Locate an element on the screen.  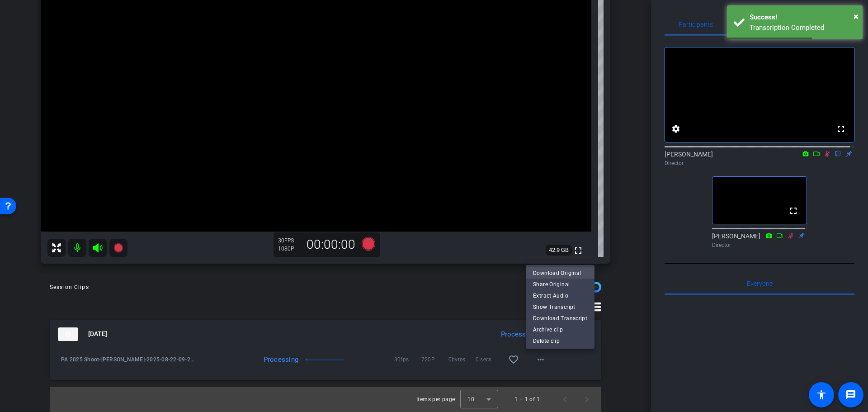
span: Download Original is located at coordinates (560, 273).